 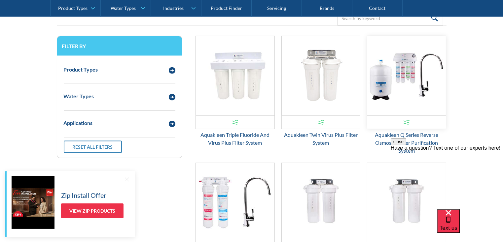 What do you see at coordinates (93, 147) in the screenshot?
I see `a: Reset all filters` at bounding box center [93, 147].